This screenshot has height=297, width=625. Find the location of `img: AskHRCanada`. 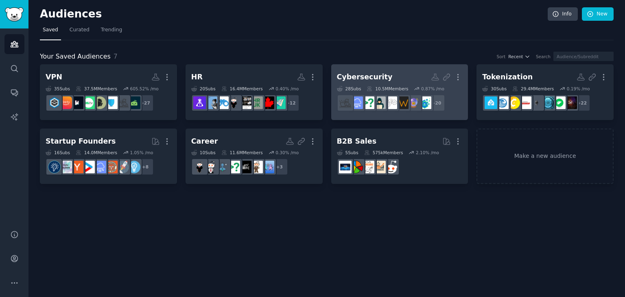

img: AskHRCanada is located at coordinates (268, 103).